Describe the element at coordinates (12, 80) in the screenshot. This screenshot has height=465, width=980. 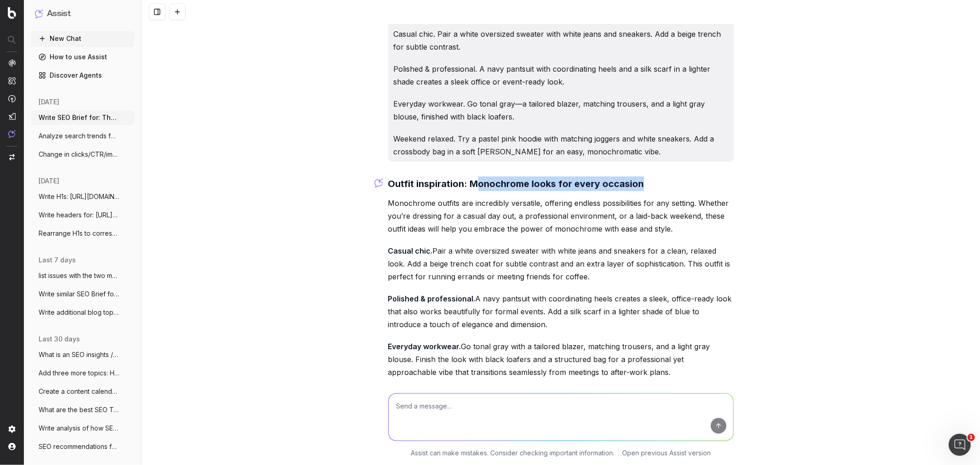
I see `img: Intelligence` at that location.